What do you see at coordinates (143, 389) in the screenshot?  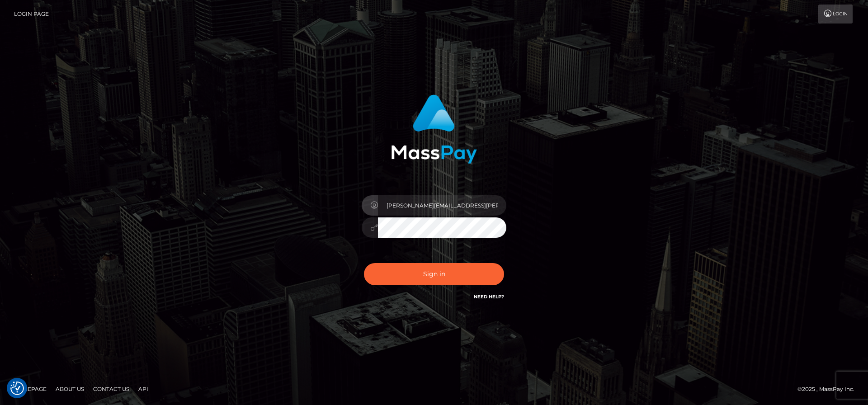 I see `a: API` at bounding box center [143, 389].